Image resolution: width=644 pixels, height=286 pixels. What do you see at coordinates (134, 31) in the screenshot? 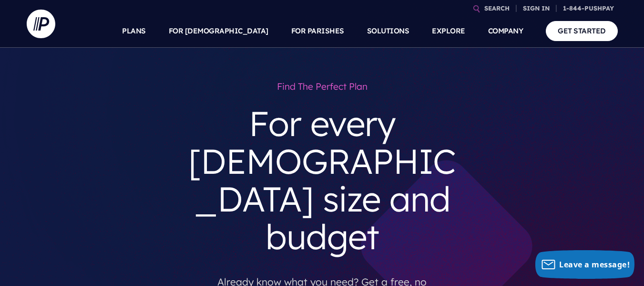
I see `a: PLANS` at bounding box center [134, 31].